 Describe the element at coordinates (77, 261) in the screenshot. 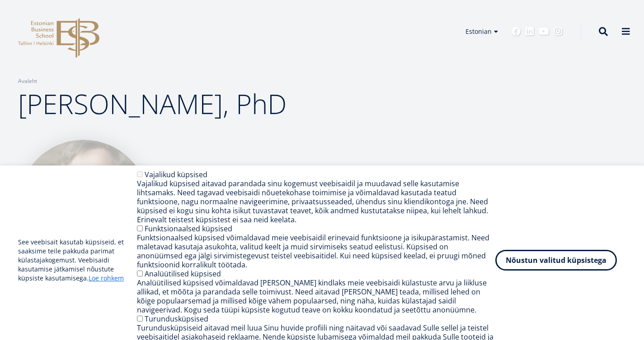

I see `p: See veebisait kasutab küpsiseid, et saaksime teile pakkuda parimat külastajakogemust. Veebisaidi ...` at that location.